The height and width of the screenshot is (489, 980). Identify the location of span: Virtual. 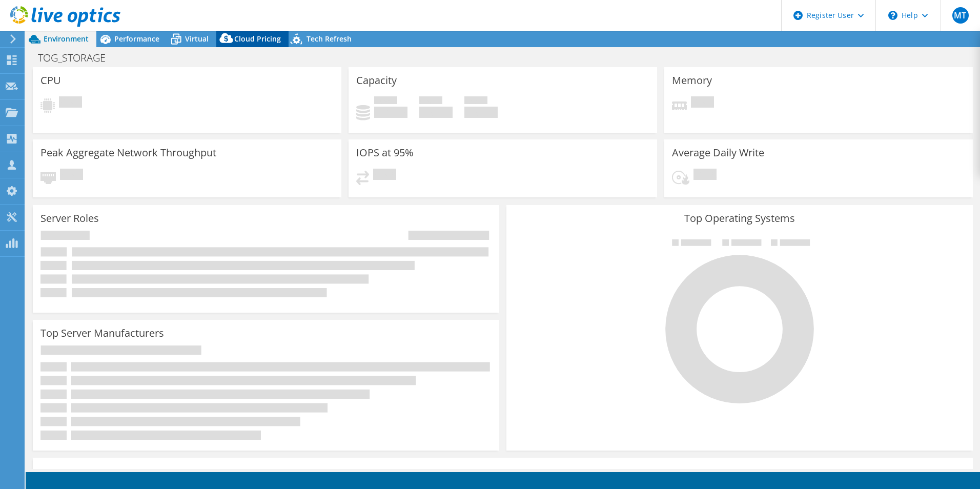
(197, 38).